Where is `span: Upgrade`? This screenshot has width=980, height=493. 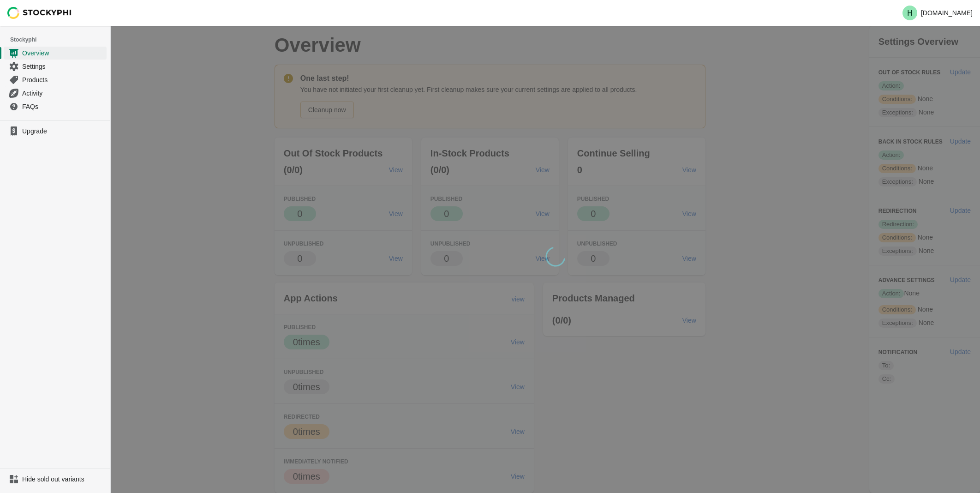
span: Upgrade is located at coordinates (63, 131).